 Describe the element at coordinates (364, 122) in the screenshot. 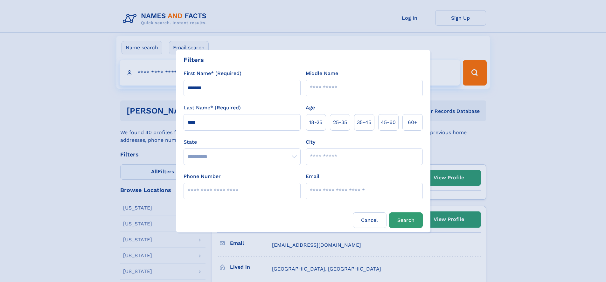

I see `span: 35‑45` at that location.